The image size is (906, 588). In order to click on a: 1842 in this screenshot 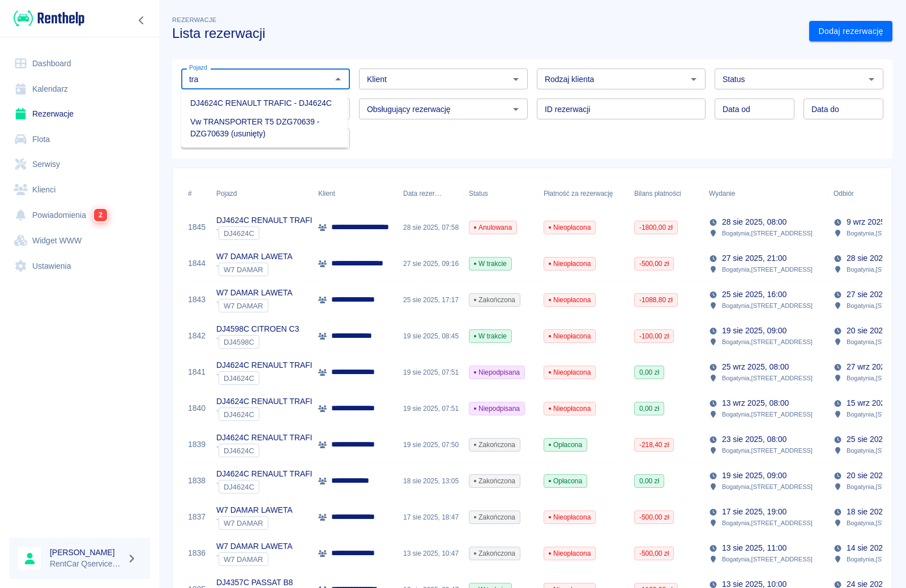, I will do `click(197, 336)`.